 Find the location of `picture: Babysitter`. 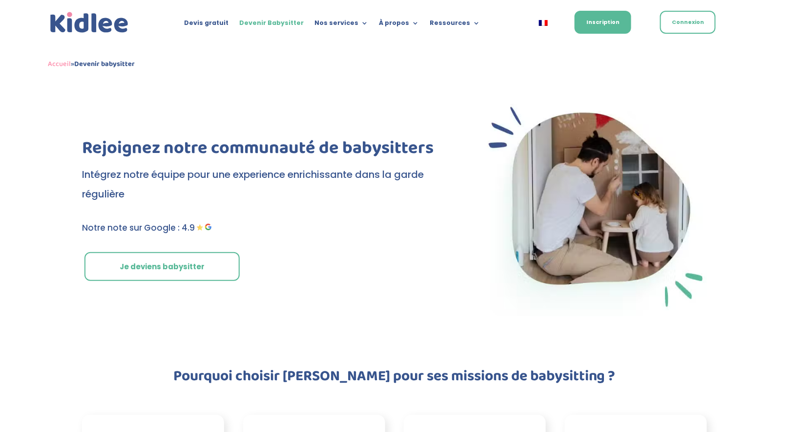

picture: Babysitter is located at coordinates (592, 313).